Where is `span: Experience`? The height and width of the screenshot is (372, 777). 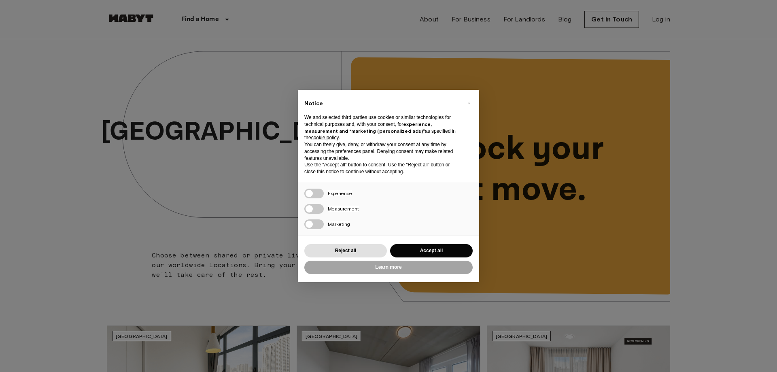
span: Experience is located at coordinates (340, 193).